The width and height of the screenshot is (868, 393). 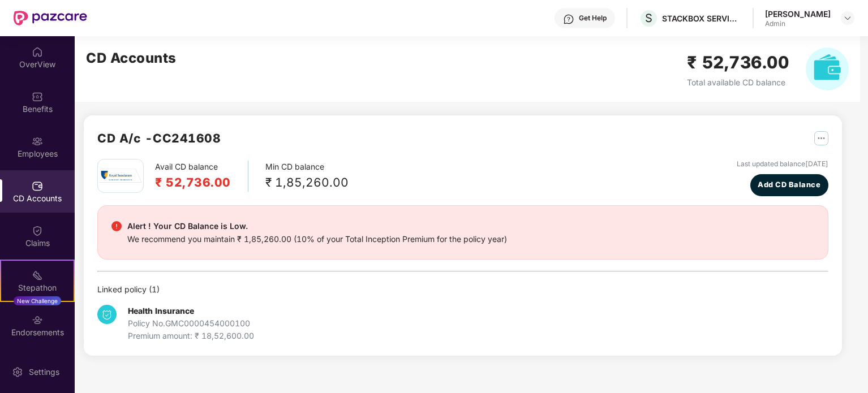 What do you see at coordinates (827, 69) in the screenshot?
I see `img: svg+xml;base64,PHN2ZyB4bWxucz0iaHR0cDovL3d3dy53My5vcmcvMjAwMC9zdmciIHhtbG5zOnhsaW5rPSJodHRwOi8vd3...` at bounding box center [827, 69].